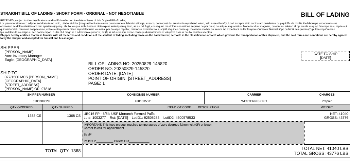 The height and width of the screenshot is (163, 350). What do you see at coordinates (327, 101) in the screenshot?
I see `div: Prepaid` at bounding box center [327, 101].